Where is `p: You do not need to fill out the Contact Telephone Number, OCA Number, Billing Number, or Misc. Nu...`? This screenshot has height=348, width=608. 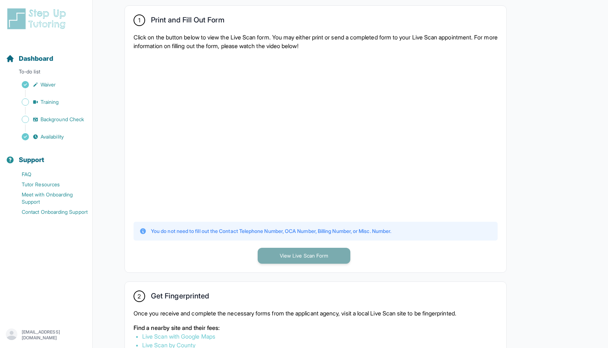
p: You do not need to fill out the Contact Telephone Number, OCA Number, Billing Number, or Misc. Nu... is located at coordinates (271, 231).